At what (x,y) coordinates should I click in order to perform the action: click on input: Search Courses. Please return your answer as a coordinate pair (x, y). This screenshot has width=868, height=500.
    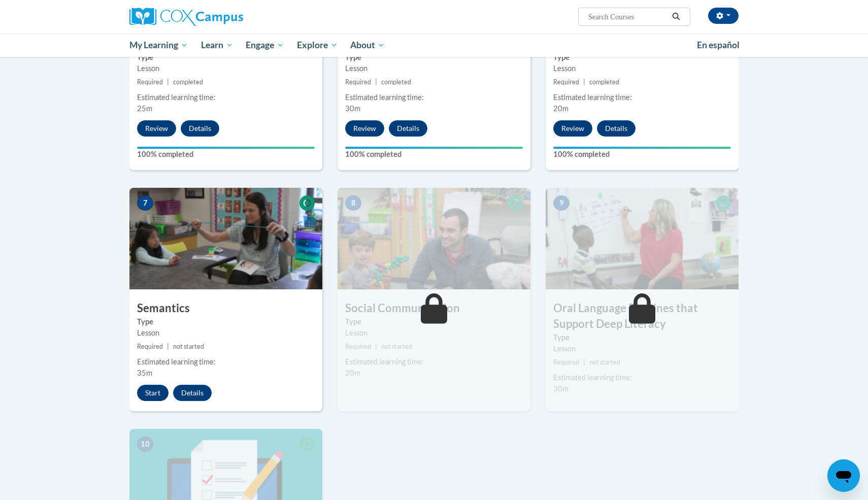
    Looking at the image, I should click on (628, 17).